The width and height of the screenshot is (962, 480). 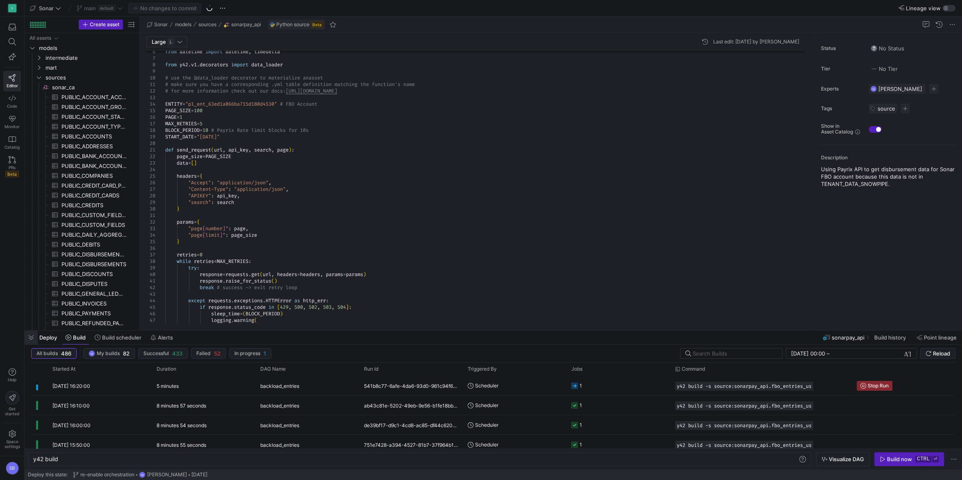 I want to click on button: Build history, so click(x=890, y=338).